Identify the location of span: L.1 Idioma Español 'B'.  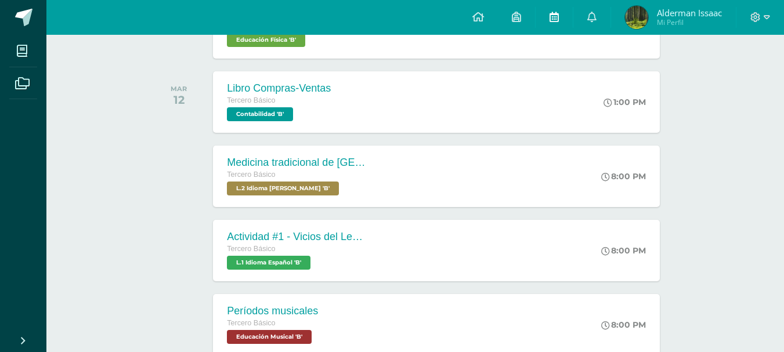
(269, 263).